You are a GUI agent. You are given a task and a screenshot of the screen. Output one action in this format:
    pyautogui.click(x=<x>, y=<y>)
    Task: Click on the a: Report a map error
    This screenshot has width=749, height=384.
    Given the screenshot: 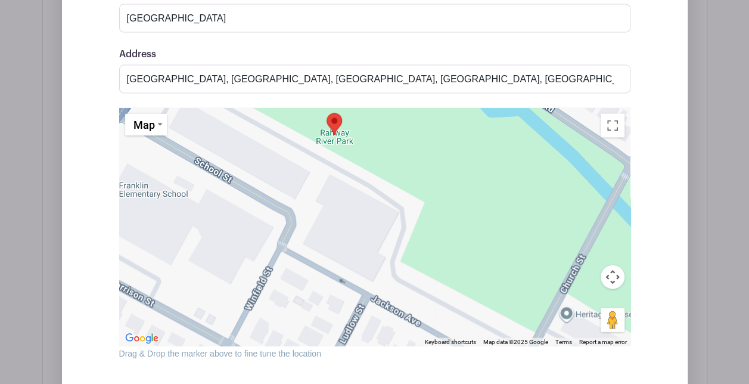 What is the action you would take?
    pyautogui.click(x=603, y=341)
    